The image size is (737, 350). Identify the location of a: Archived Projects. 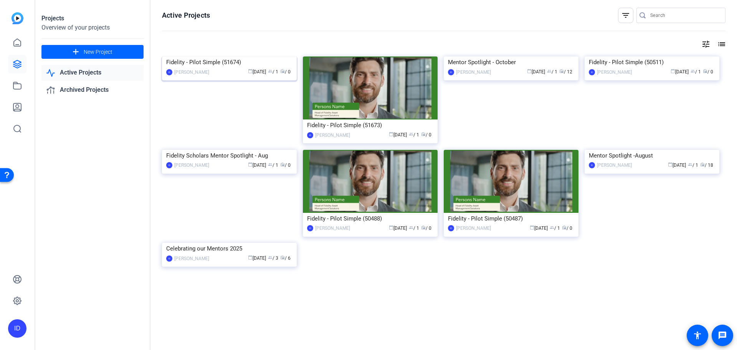
(93, 90).